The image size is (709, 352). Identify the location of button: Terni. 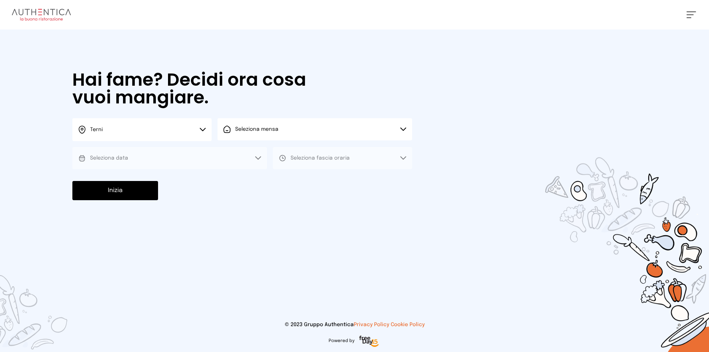
(142, 130).